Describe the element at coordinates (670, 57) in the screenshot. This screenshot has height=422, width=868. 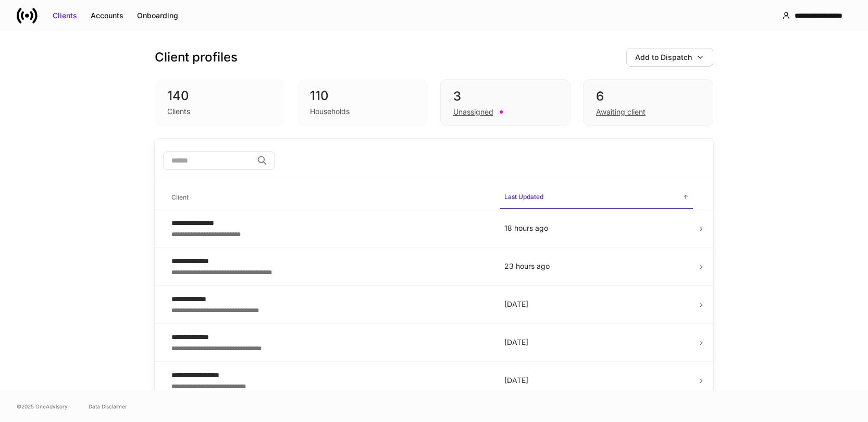
I see `button: Add to Dispatch` at that location.